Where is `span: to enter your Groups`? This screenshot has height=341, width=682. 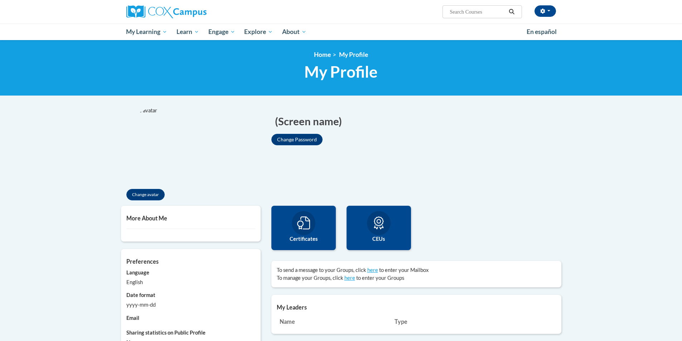
span: to enter your Groups is located at coordinates (380, 278).